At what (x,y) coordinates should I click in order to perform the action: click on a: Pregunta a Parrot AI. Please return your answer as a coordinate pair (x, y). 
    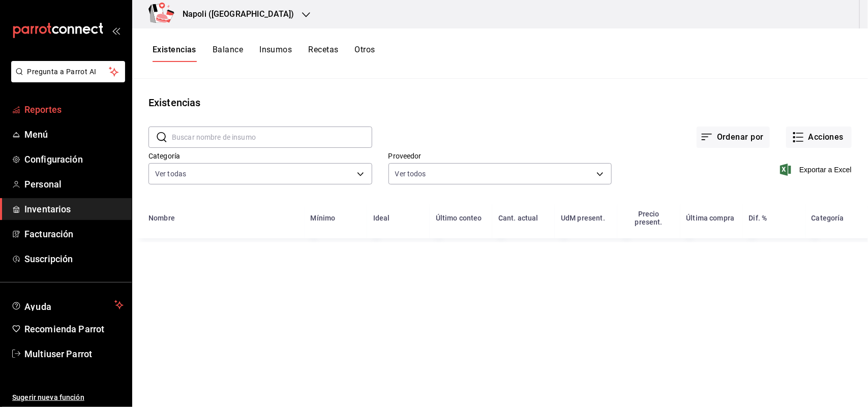
    Looking at the image, I should click on (66, 79).